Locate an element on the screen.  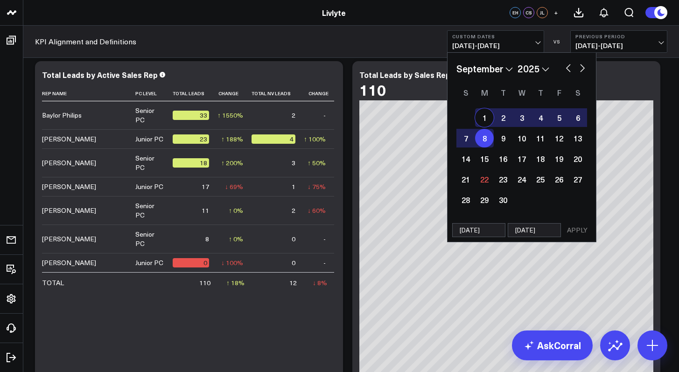
div: ↑ 18% is located at coordinates (235, 283).